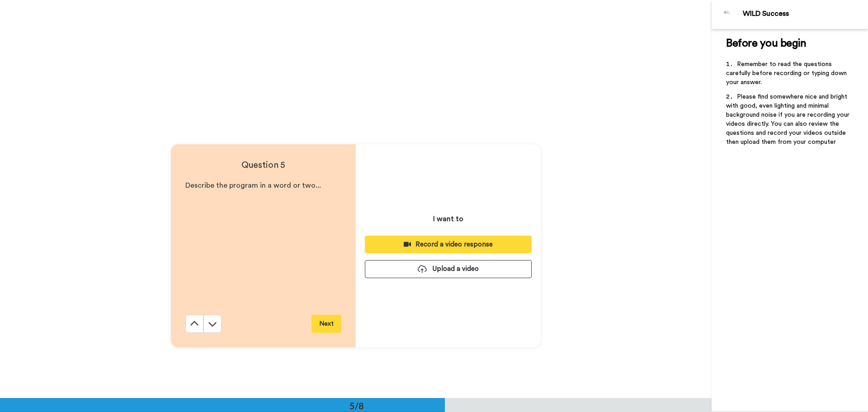  What do you see at coordinates (448, 219) in the screenshot?
I see `p: I want to` at bounding box center [448, 219].